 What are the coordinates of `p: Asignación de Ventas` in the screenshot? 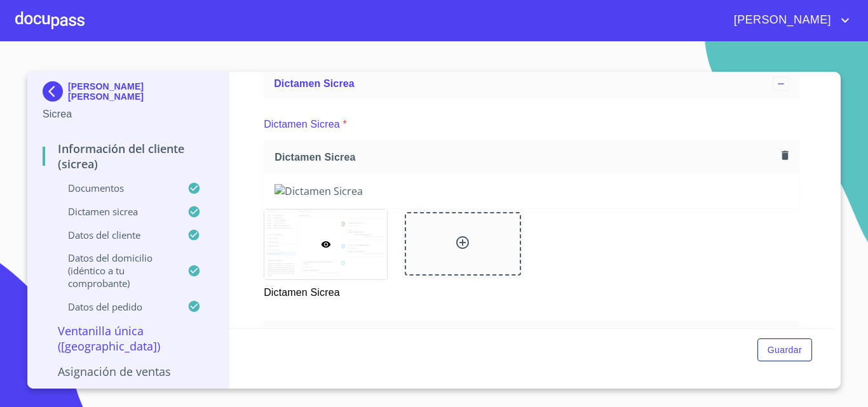 It's located at (128, 372).